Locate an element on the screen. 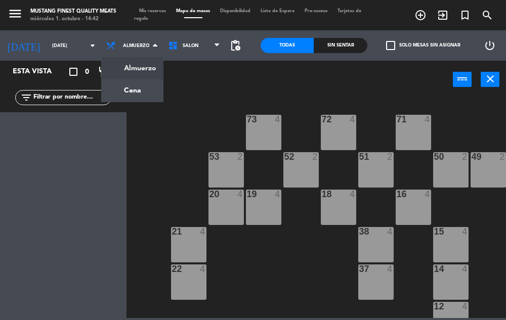 The height and width of the screenshot is (320, 506). i: search is located at coordinates (487, 15).